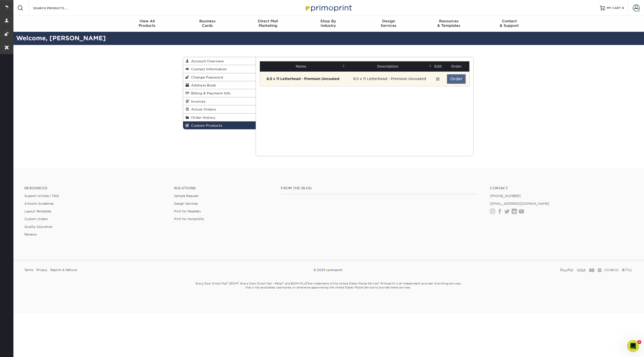 This screenshot has height=357, width=644. Describe the element at coordinates (449, 21) in the screenshot. I see `span: Resources` at that location.